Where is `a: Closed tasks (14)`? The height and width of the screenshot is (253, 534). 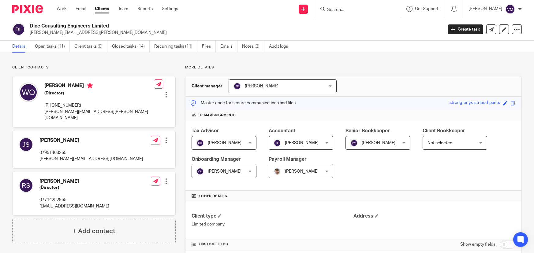 a: Closed tasks (14) is located at coordinates (131, 46).